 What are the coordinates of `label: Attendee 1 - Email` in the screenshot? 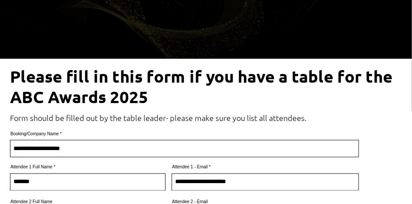 It's located at (265, 167).